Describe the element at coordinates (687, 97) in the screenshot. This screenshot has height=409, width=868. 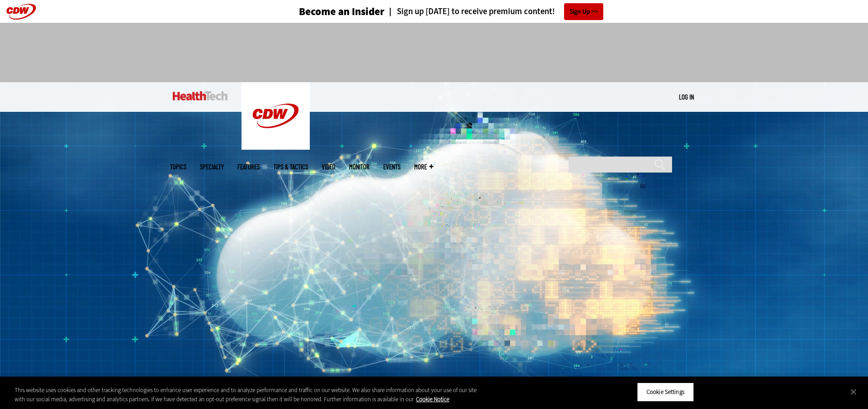
I see `a: Log in` at that location.